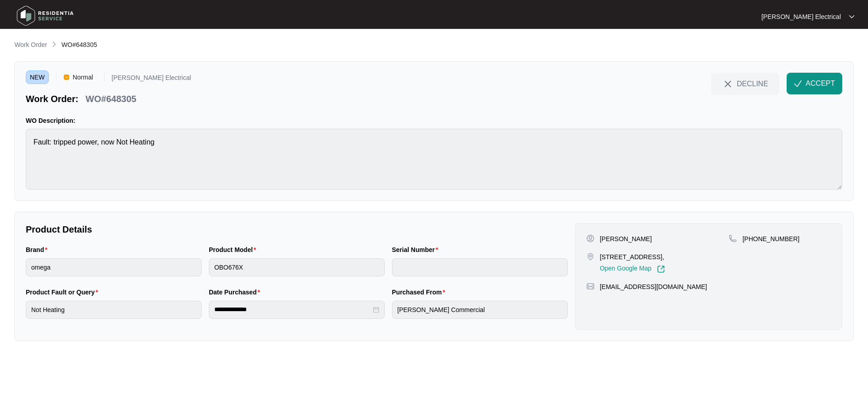 This screenshot has height=415, width=868. Describe the element at coordinates (727, 84) in the screenshot. I see `img: close-Icon` at that location.